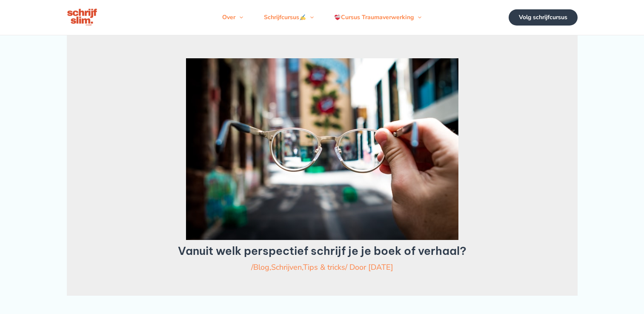 The height and width of the screenshot is (314, 644). What do you see at coordinates (82, 17) in the screenshot?
I see `img: schrijfcursus schrijfslim academy` at bounding box center [82, 17].